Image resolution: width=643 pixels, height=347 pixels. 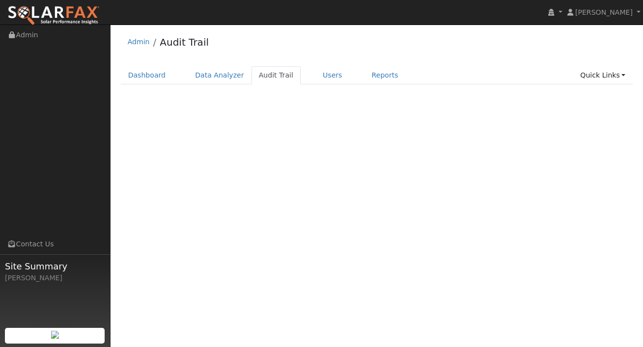 I want to click on a: Users, so click(x=333, y=75).